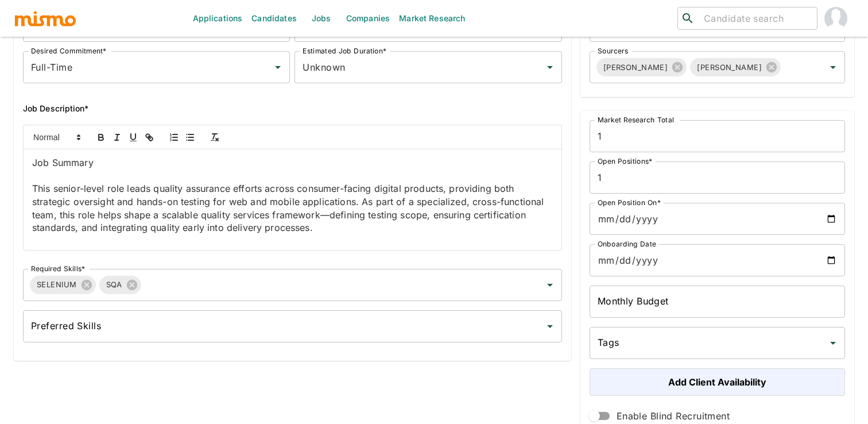 This screenshot has height=424, width=868. Describe the element at coordinates (625, 161) in the screenshot. I see `label: Open Positions*` at that location.